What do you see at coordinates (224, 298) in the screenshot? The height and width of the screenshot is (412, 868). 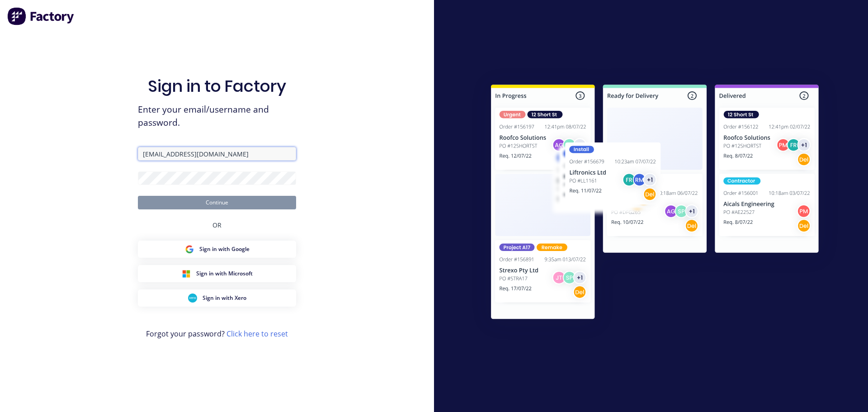 I see `span: Sign in with Xero` at bounding box center [224, 298].